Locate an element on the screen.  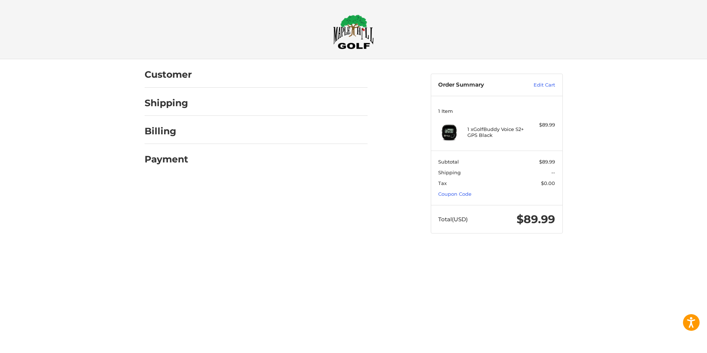
h4: 1 x GolfBuddy Voice S2+ GPS Black is located at coordinates (495, 132).